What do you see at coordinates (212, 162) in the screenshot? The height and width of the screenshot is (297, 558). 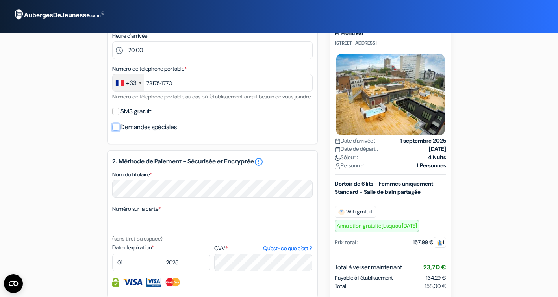 I see `h5: 2. Méthode de Paiement - Sécurisée et Encryptée` at bounding box center [212, 162].